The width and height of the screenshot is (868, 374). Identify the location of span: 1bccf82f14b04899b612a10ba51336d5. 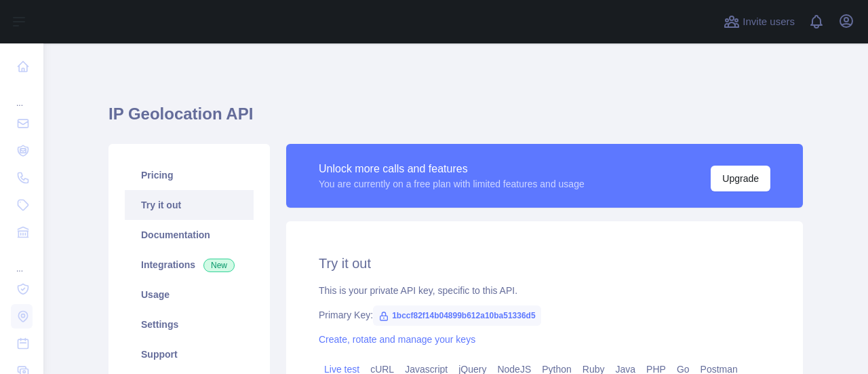
(457, 316).